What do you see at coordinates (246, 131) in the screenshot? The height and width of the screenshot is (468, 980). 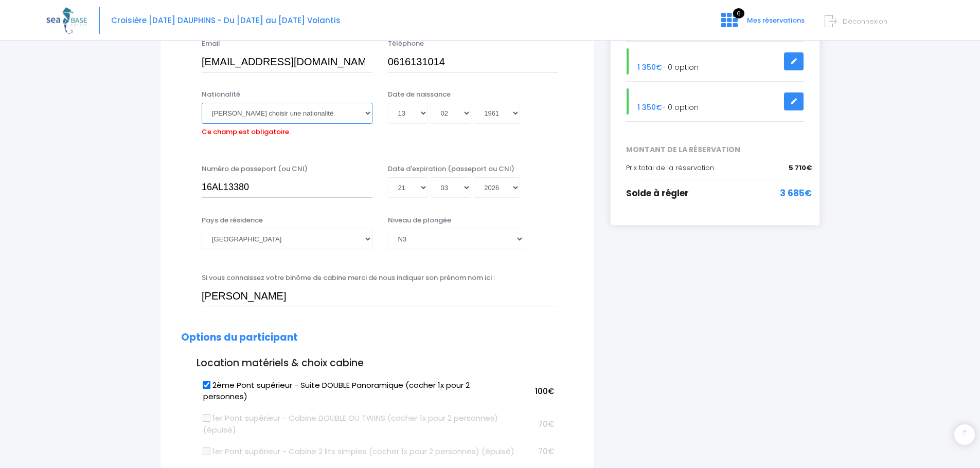 I see `label: Ce champ est obligatoire.` at bounding box center [246, 131].